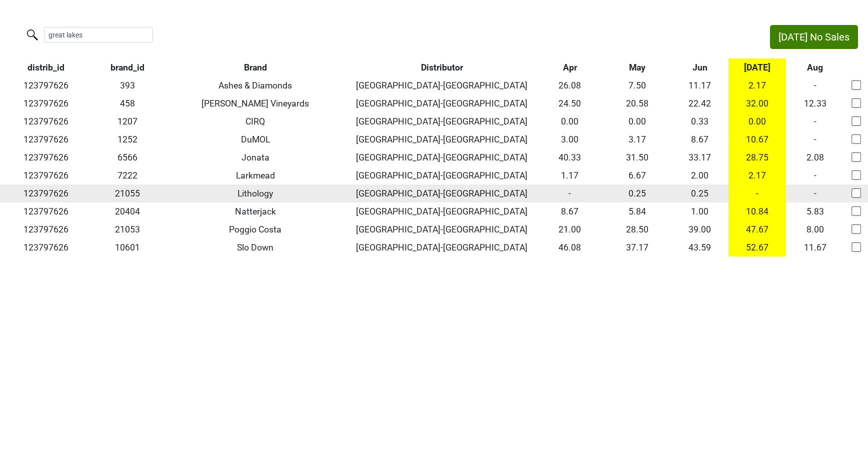 Image resolution: width=868 pixels, height=457 pixels. I want to click on td: 11.17, so click(700, 85).